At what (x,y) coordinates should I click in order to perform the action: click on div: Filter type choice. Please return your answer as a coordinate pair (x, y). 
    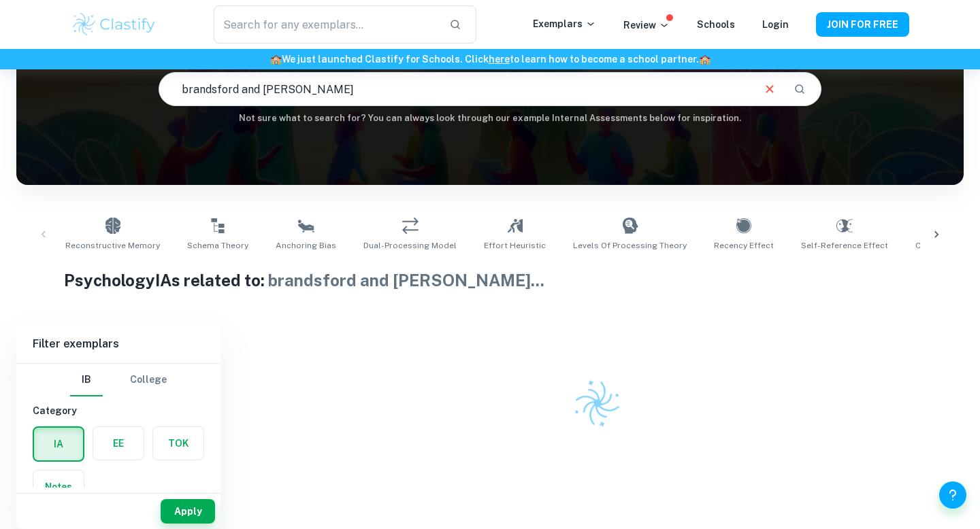
    Looking at the image, I should click on (119, 380).